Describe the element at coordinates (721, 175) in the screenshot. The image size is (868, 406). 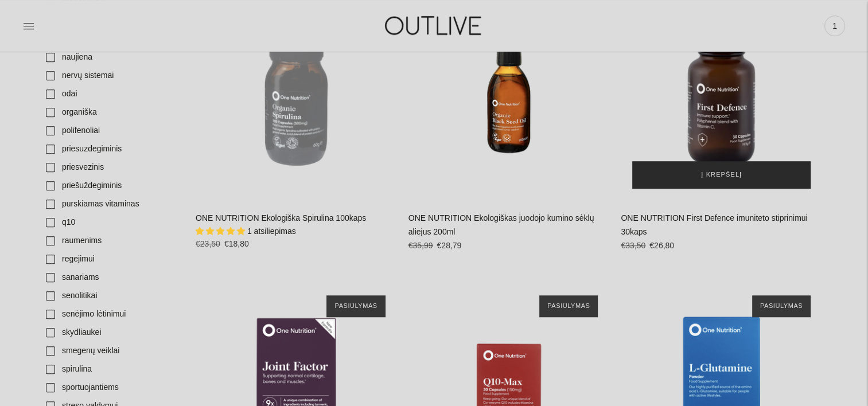
I see `span: Į krepšelį` at that location.